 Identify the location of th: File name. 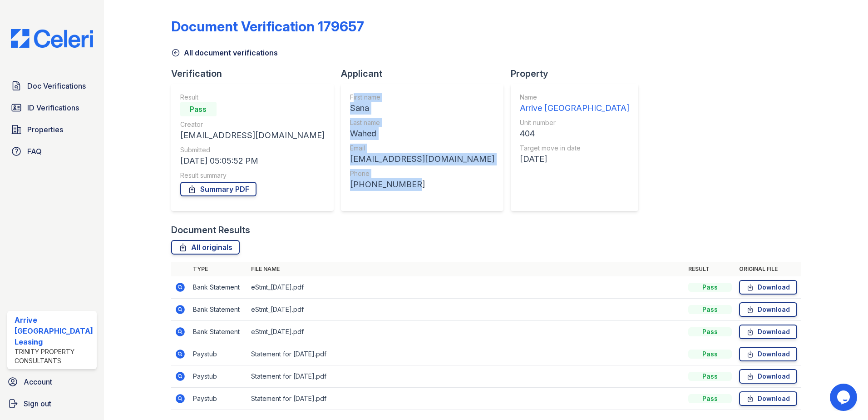
(466, 269).